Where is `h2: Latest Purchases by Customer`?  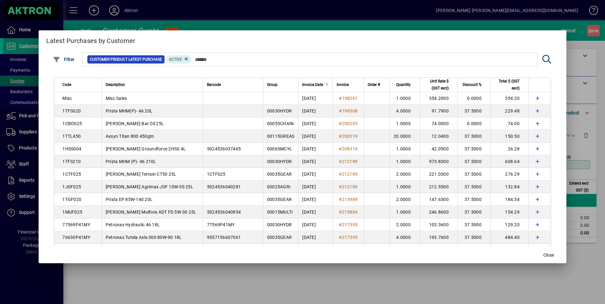 h2: Latest Purchases by Customer is located at coordinates (302, 40).